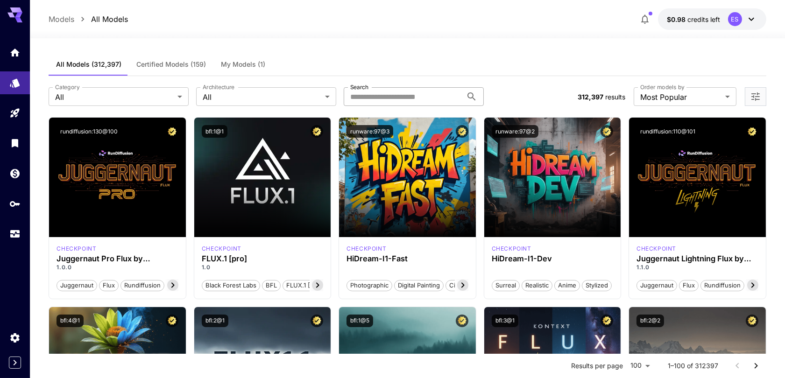 The width and height of the screenshot is (785, 378). Describe the element at coordinates (15, 338) in the screenshot. I see `div: Settings` at that location.